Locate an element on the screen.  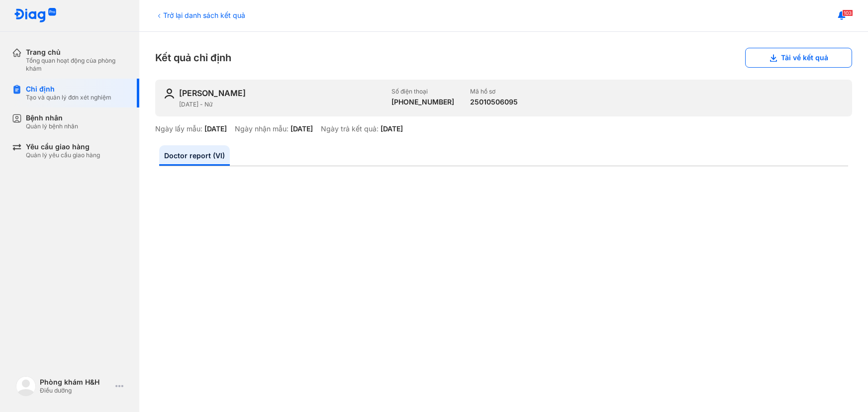
div: Tạo và quản lý đơn xét nghiệm is located at coordinates (69, 98).